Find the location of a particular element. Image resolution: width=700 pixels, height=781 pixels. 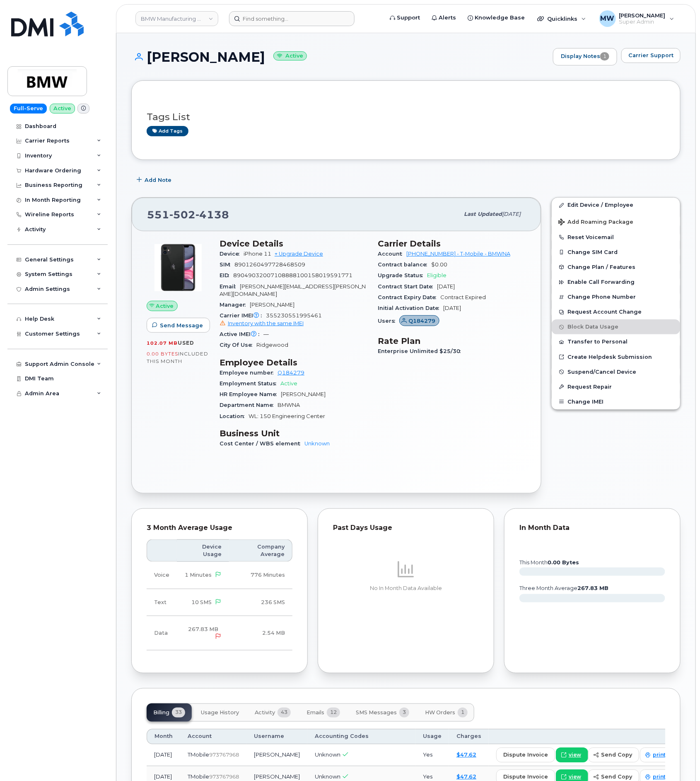

span: Users is located at coordinates (388, 321).